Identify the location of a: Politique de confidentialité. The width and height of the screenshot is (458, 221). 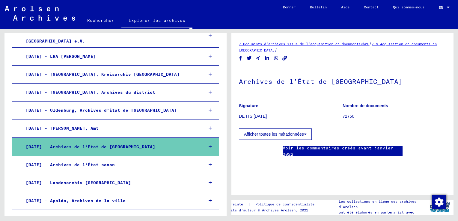
(286, 205).